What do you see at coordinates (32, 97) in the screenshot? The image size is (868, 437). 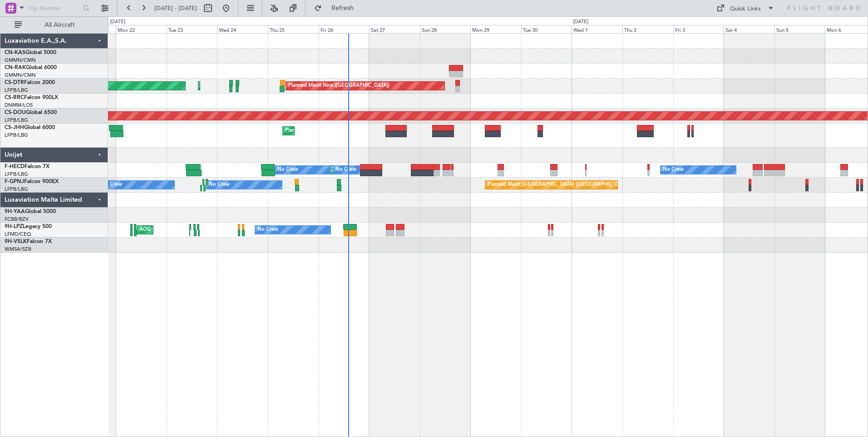 I see `a: CS-RRCFalcon 900LX` at bounding box center [32, 97].